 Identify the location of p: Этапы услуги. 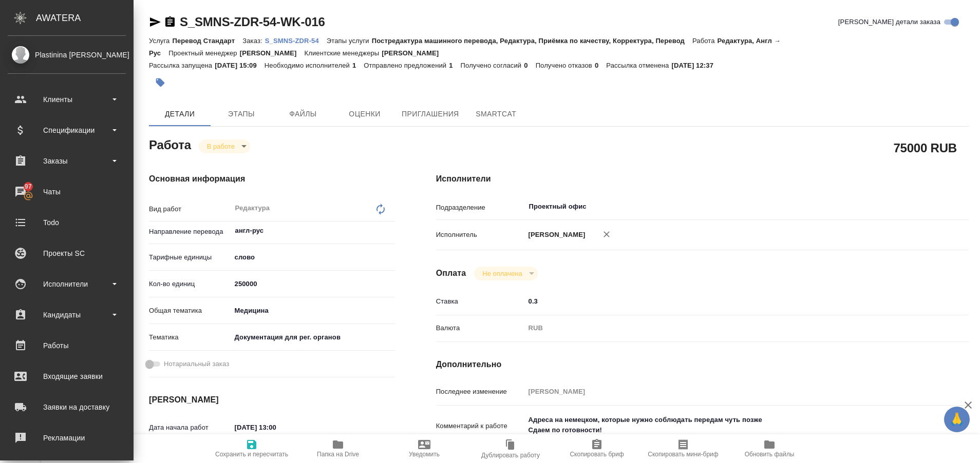
(349, 41).